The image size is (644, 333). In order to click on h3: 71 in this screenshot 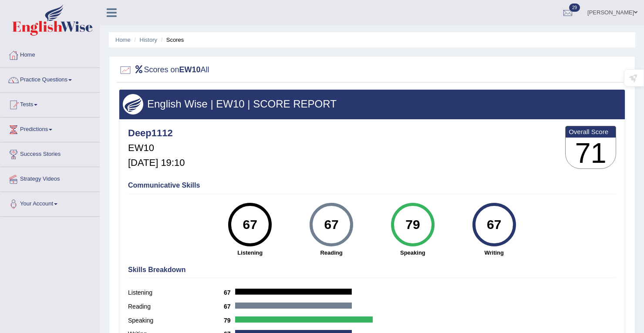, I will do `click(591, 153)`.